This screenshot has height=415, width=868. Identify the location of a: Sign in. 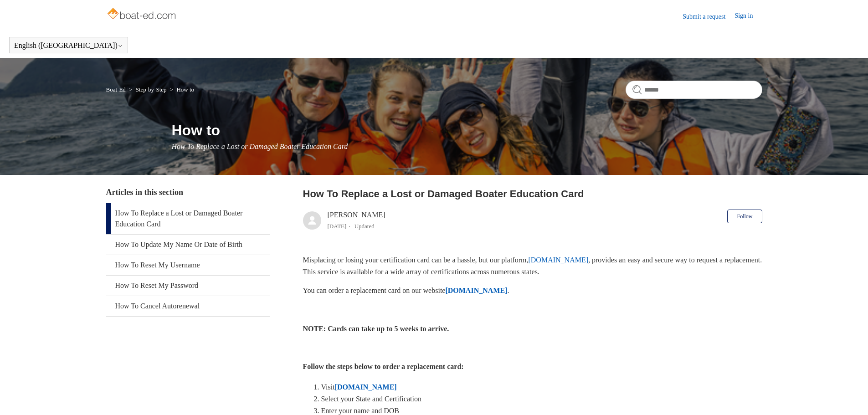
(748, 16).